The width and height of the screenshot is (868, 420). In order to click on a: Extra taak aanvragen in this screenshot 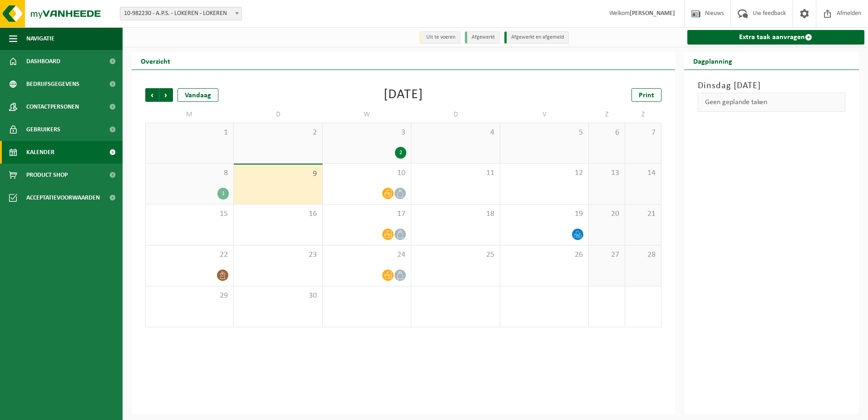, I will do `click(776, 37)`.